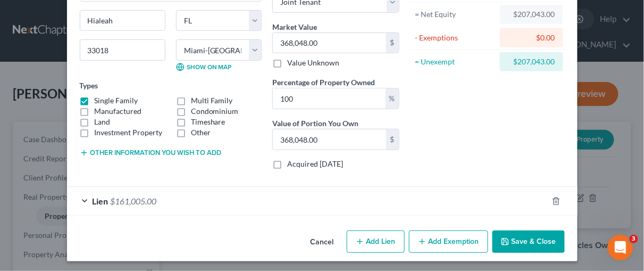 The width and height of the screenshot is (644, 271). Describe the element at coordinates (117, 101) in the screenshot. I see `label: Single Family` at that location.